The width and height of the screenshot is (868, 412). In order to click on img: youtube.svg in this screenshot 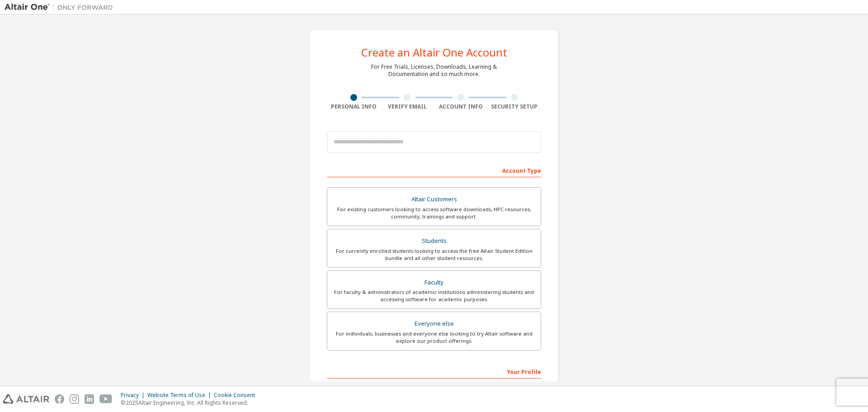, I will do `click(106, 399)`.